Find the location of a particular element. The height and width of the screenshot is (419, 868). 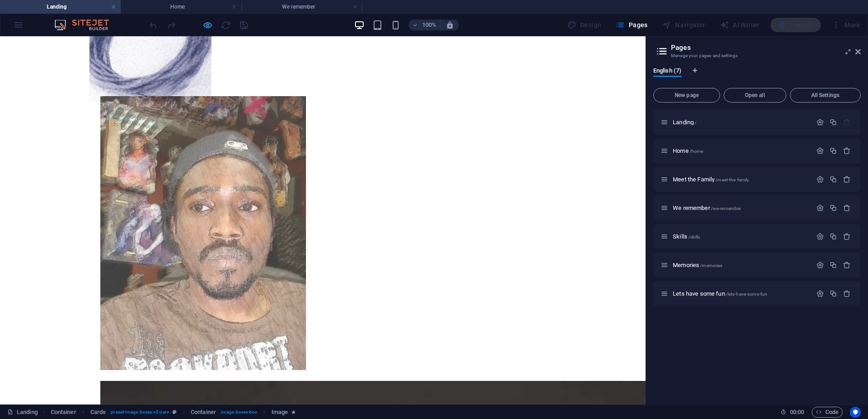

span: /we-remember is located at coordinates (726, 208).